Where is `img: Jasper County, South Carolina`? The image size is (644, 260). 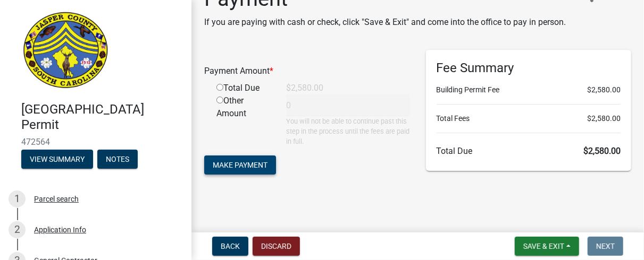 img: Jasper County, South Carolina is located at coordinates (65, 51).